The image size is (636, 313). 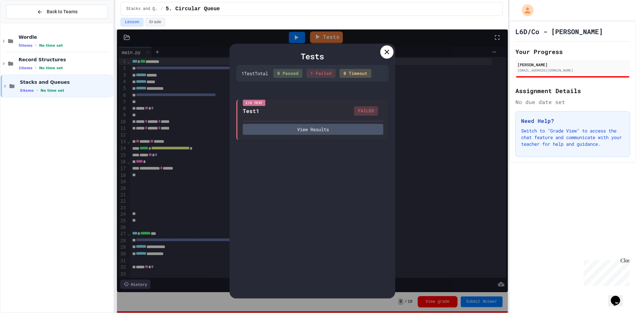 I want to click on div: 0 Passed, so click(x=288, y=74).